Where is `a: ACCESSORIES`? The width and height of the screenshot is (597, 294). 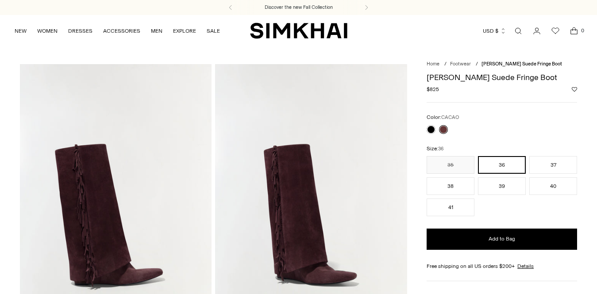 a: ACCESSORIES is located at coordinates (122, 31).